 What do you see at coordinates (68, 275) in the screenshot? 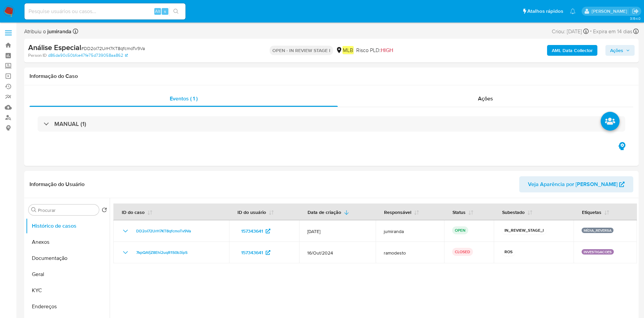
I see `button: Geral` at bounding box center [68, 275].